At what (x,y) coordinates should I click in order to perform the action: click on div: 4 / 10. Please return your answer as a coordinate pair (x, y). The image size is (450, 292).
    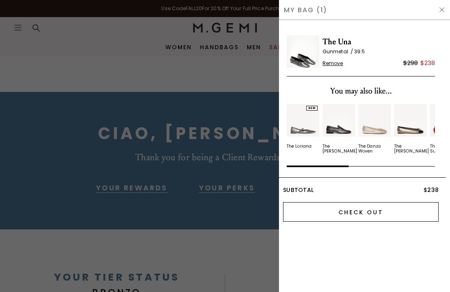
    Looking at the image, I should click on (410, 129).